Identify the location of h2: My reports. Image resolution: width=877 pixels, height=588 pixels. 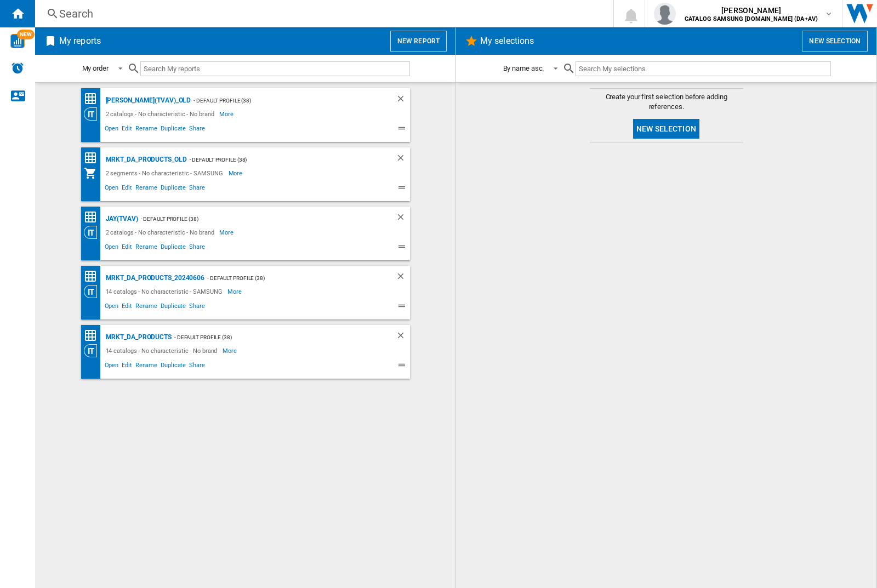
(80, 41).